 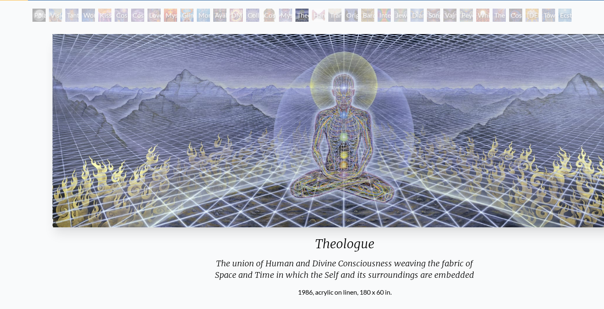 I want to click on div: Theologue, so click(x=302, y=15).